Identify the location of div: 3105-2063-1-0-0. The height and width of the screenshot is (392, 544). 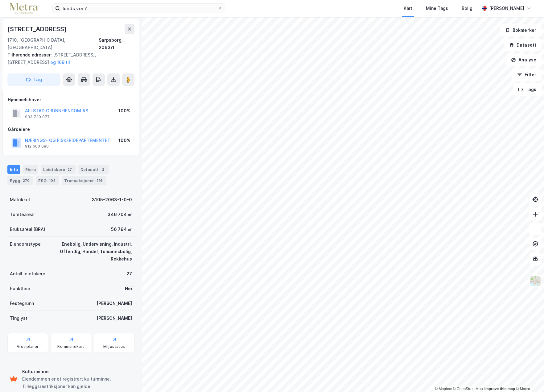
(112, 200).